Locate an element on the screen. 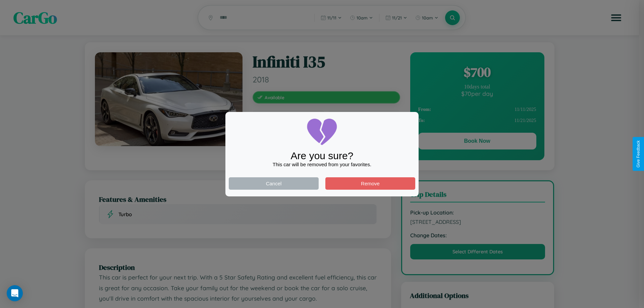 This screenshot has height=308, width=644. div: Open Intercom Messenger is located at coordinates (15, 293).